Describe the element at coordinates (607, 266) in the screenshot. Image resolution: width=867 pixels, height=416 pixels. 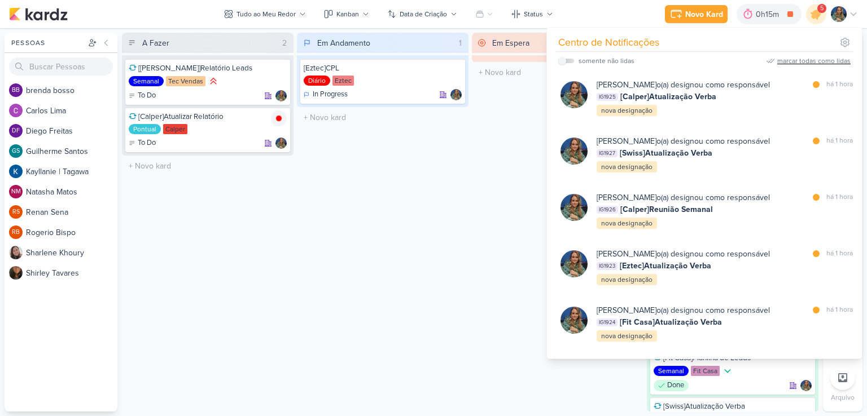
I see `span: IG1923` at that location.